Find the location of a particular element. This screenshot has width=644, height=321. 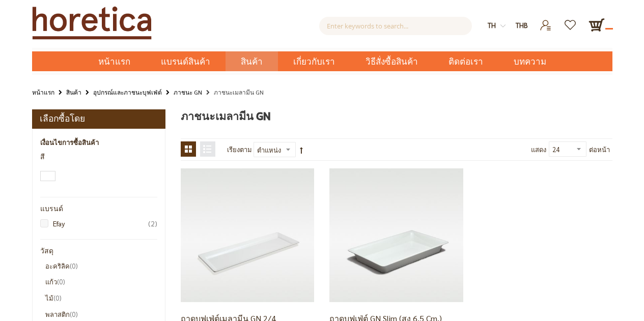

a: เกี่ยวกับเรา is located at coordinates (314, 61).